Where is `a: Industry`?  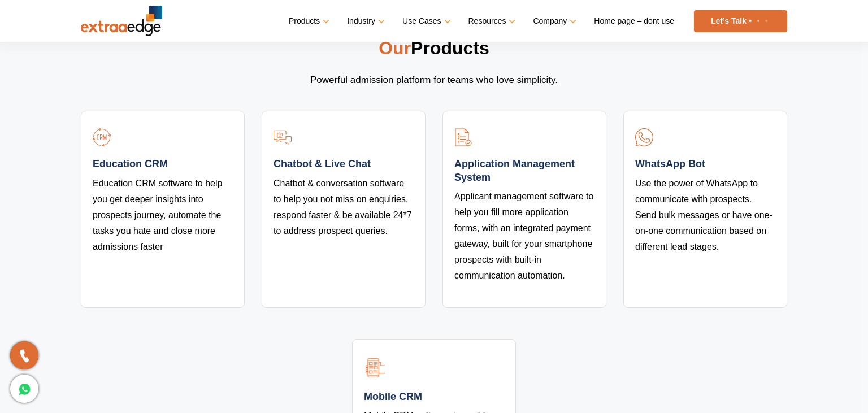
a: Industry is located at coordinates (365, 21).